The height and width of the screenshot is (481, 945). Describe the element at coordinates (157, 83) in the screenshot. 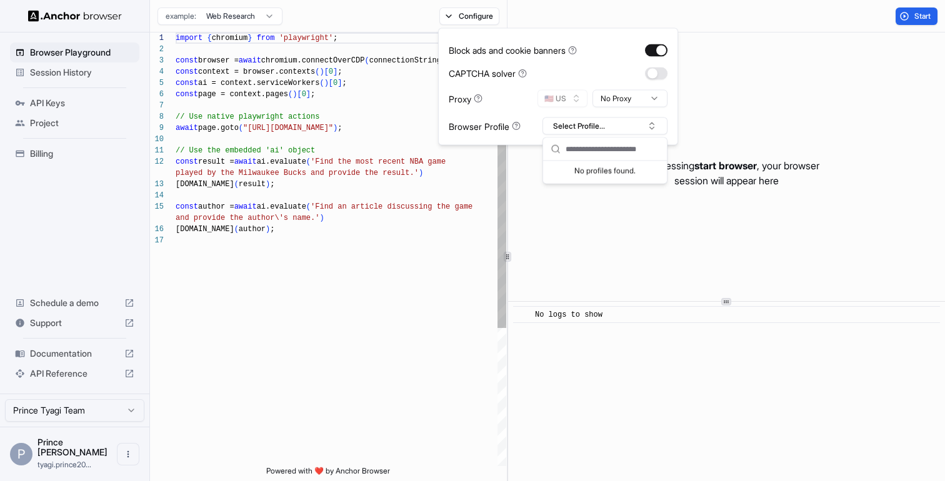

I see `div: 5` at that location.